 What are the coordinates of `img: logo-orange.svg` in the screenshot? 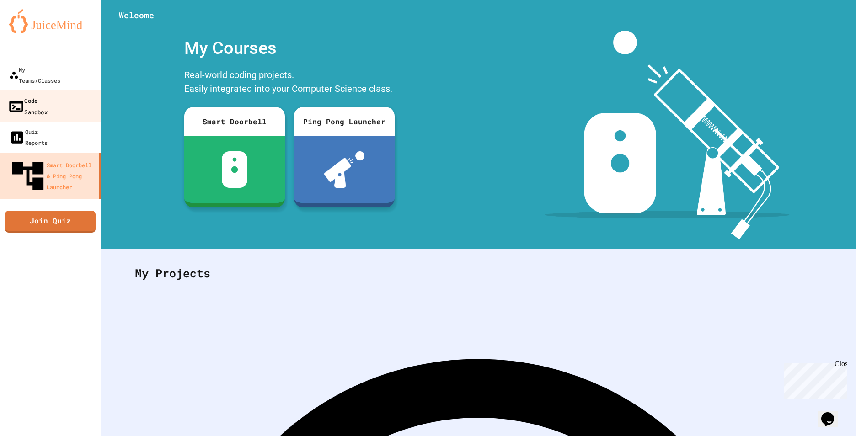 It's located at (50, 21).